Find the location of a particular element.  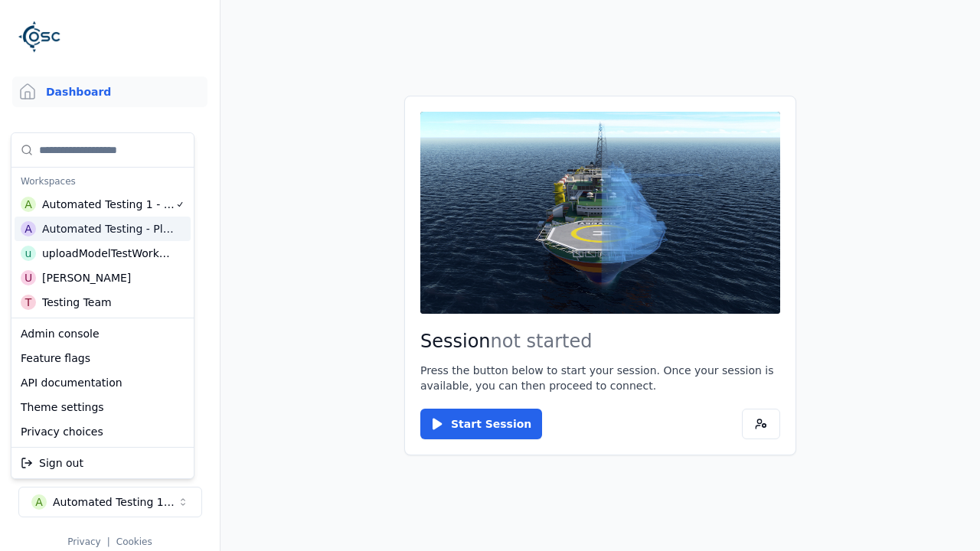

div: Privacy choices is located at coordinates (103, 432).